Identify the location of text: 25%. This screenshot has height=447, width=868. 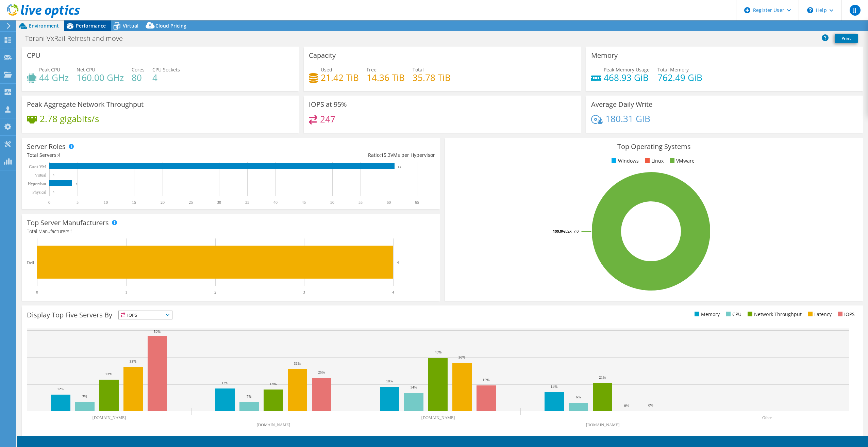
(322, 372).